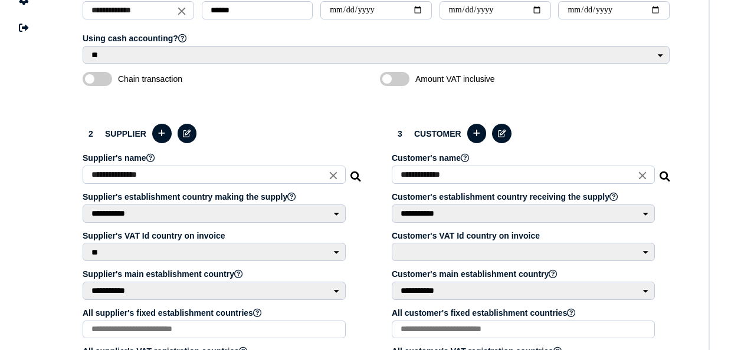 The width and height of the screenshot is (741, 350). What do you see at coordinates (477, 79) in the screenshot?
I see `span: Amount VAT inclusive` at bounding box center [477, 79].